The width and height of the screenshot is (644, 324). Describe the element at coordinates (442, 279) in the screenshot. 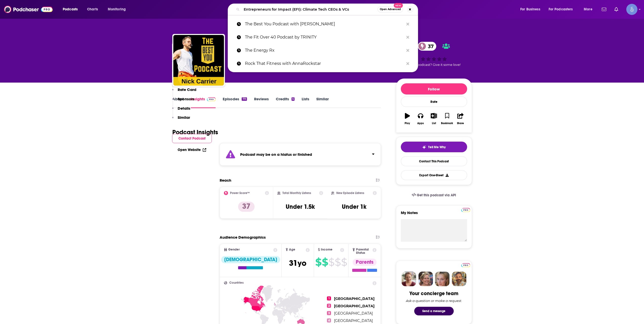

I see `img: Jules Profile` at that location.